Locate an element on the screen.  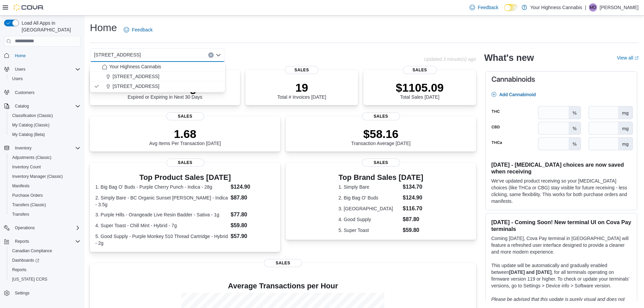
span: Settings is located at coordinates (22, 293).